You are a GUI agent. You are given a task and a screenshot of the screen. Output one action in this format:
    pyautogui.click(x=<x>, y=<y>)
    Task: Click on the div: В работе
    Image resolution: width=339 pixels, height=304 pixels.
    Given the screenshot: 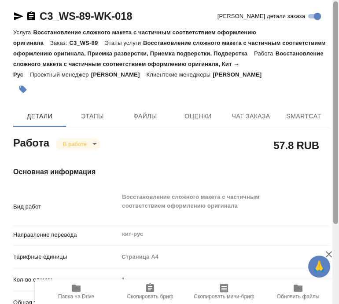 What is the action you would take?
    pyautogui.click(x=78, y=144)
    